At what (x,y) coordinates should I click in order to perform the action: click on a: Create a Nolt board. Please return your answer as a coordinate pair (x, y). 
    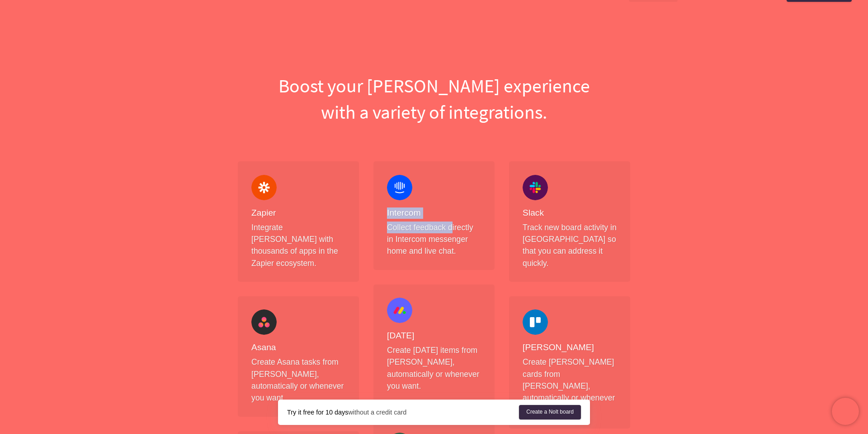
    Looking at the image, I should click on (550, 412).